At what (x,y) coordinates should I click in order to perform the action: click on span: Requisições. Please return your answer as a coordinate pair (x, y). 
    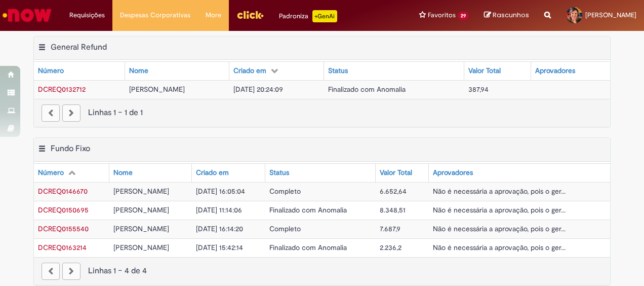
    Looking at the image, I should click on (87, 15).